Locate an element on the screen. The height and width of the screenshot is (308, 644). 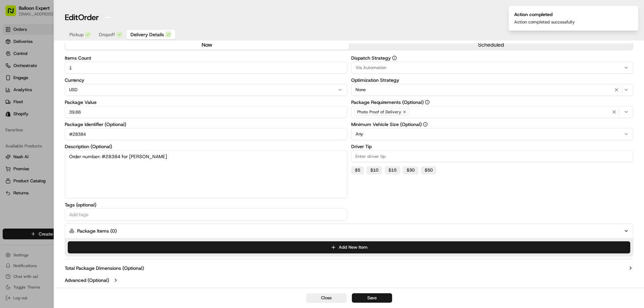
div: We're available if you need us! is located at coordinates (61, 74).